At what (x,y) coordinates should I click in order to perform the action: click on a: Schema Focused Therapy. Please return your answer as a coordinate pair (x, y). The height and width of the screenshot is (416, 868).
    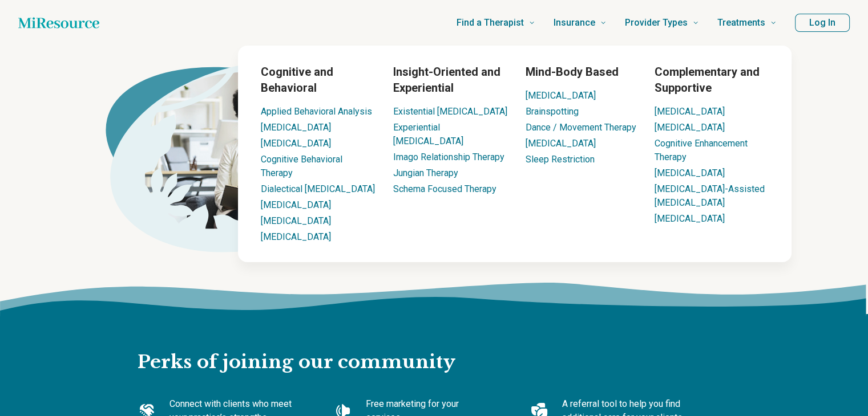
    Looking at the image, I should click on (445, 189).